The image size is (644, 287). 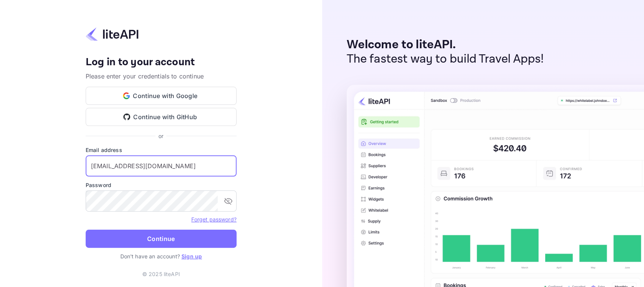 What do you see at coordinates (192, 256) in the screenshot?
I see `a: Sign up` at bounding box center [192, 256].